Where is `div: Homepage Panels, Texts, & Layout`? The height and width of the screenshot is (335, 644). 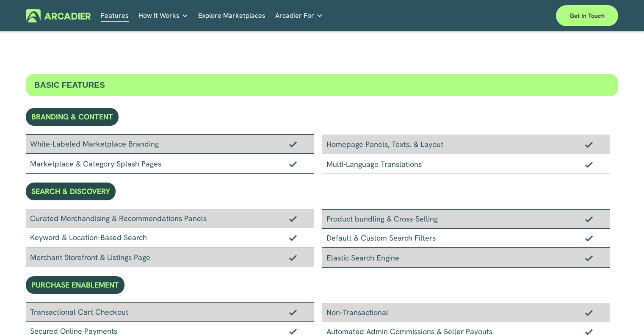 div: Homepage Panels, Texts, & Layout is located at coordinates (466, 145).